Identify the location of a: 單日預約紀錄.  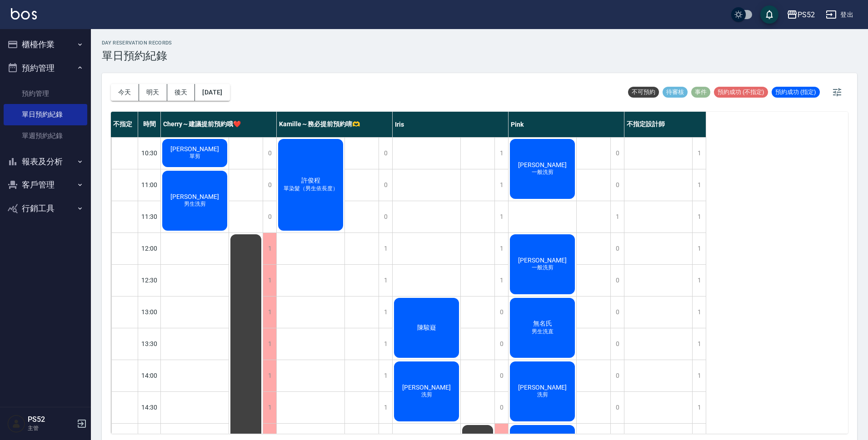
(46, 114).